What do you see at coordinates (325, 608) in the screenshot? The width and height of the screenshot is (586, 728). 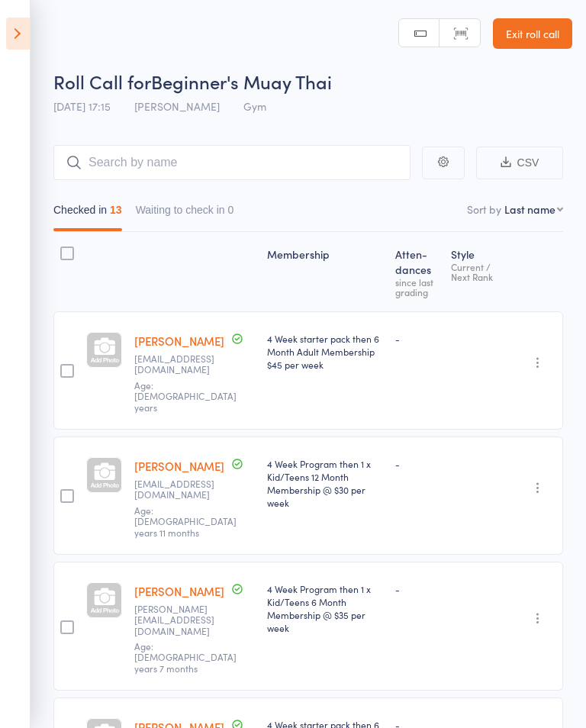 I see `div: 4 Week Program then 1 x Kid/Teens 6 Month Membership @ $35 per week` at bounding box center [325, 608].